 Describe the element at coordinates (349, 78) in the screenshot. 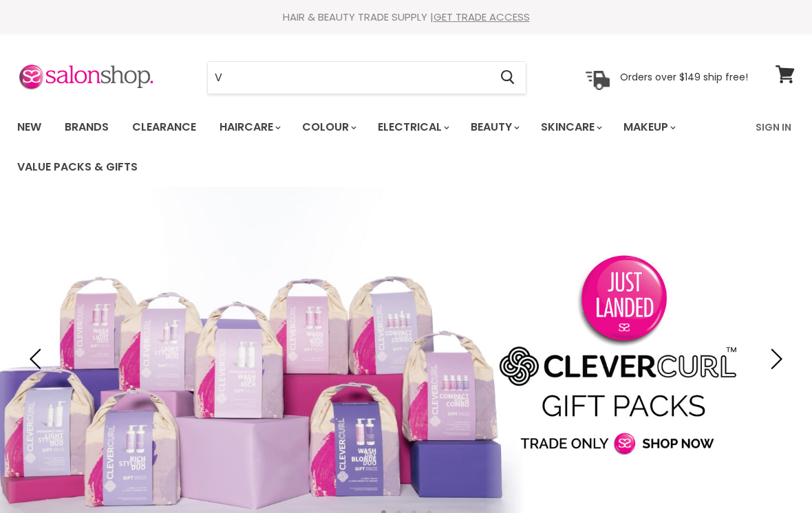

I see `input: Search` at that location.